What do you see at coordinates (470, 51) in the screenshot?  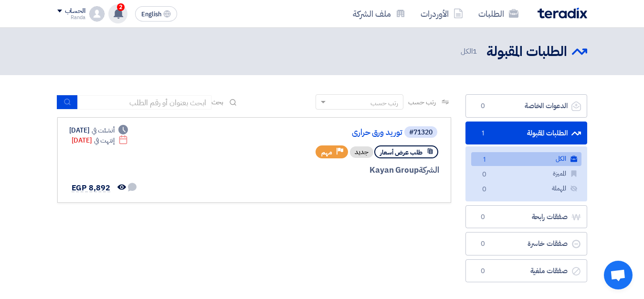 I see `span: الكل` at bounding box center [470, 51].